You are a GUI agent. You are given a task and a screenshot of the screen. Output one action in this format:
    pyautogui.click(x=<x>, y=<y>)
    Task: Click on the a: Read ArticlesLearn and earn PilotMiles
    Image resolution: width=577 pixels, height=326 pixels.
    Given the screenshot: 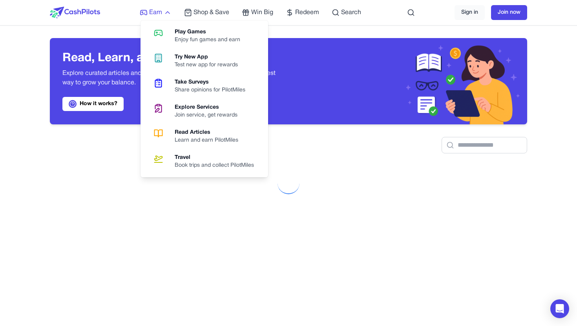 What is the action you would take?
    pyautogui.click(x=204, y=137)
    